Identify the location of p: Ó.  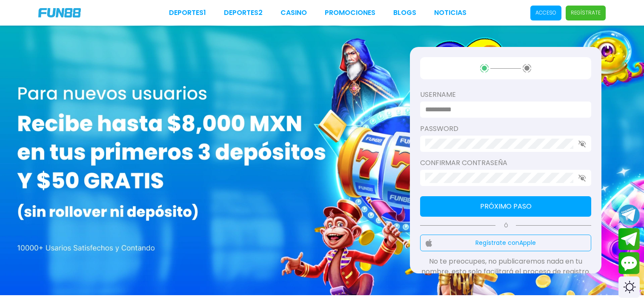
(506, 225).